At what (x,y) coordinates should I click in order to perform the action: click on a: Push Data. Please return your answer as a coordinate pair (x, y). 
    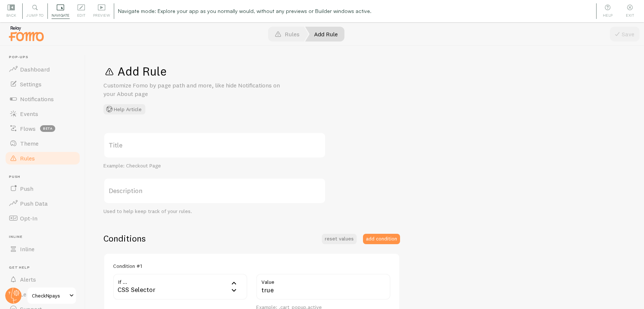
    Looking at the image, I should click on (43, 204).